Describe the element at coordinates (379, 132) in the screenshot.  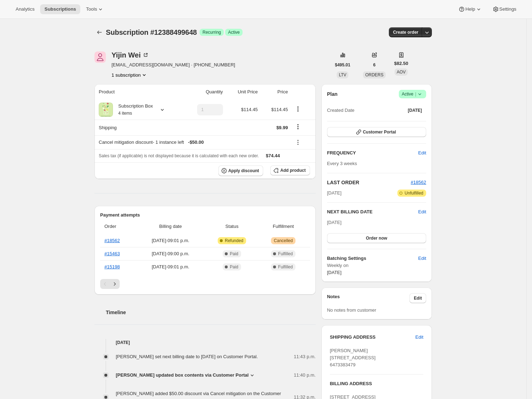
I see `span: Customer Portal` at that location.